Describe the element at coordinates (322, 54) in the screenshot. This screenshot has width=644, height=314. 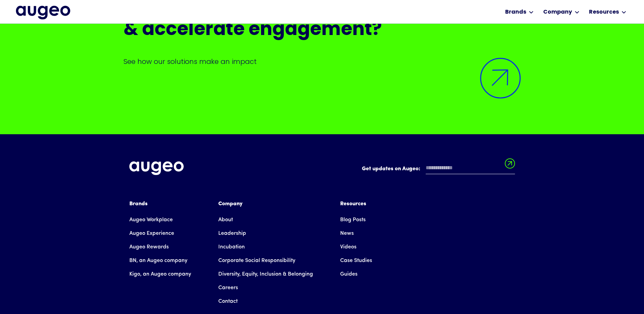
I see `a: Ready to advance your brand experience & accelerate engagement?See how our solutions make an impa...` at that location.